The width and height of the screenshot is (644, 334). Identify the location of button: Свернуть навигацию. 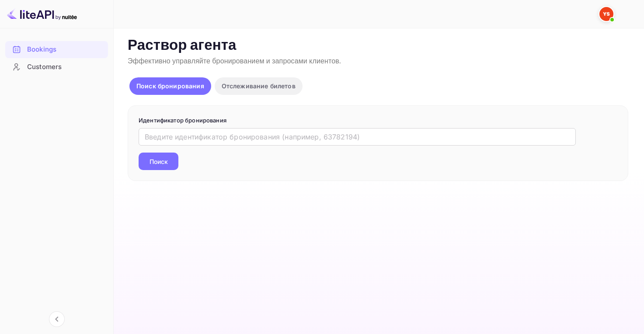
(57, 320).